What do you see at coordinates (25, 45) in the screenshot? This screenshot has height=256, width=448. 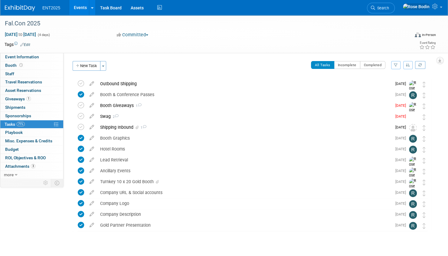 I see `a: Edit` at bounding box center [25, 45].